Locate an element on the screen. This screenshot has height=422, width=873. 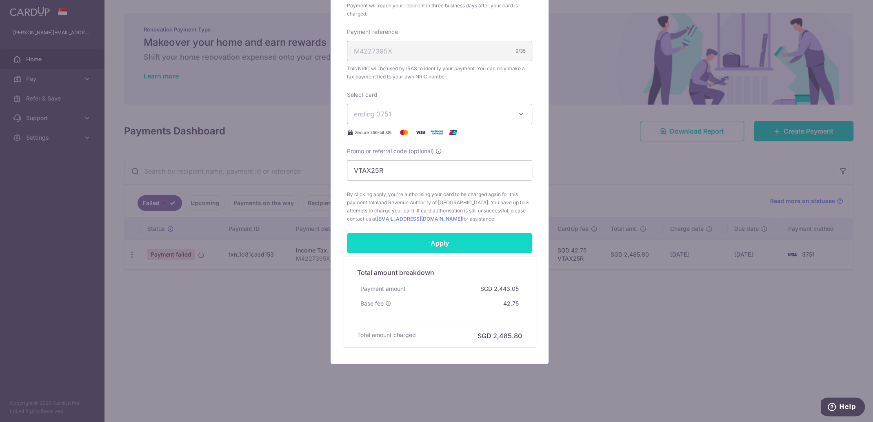
img: UnionPay is located at coordinates (453, 132).